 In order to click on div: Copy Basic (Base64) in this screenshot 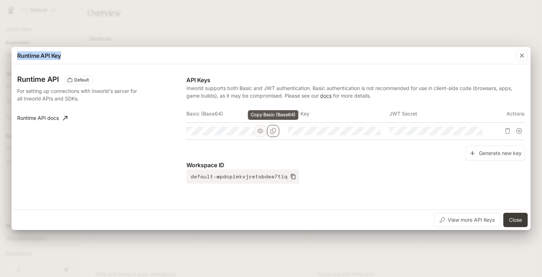, I will do `click(273, 115)`.